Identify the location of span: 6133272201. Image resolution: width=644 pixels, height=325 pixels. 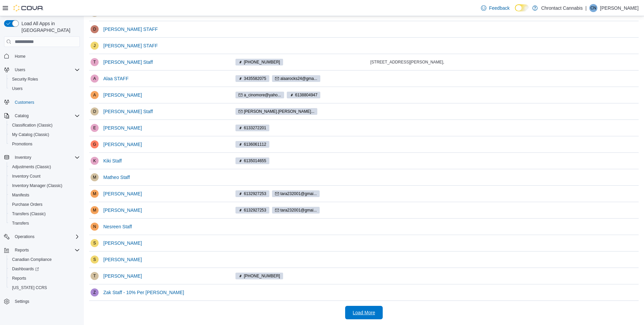
(252, 128).